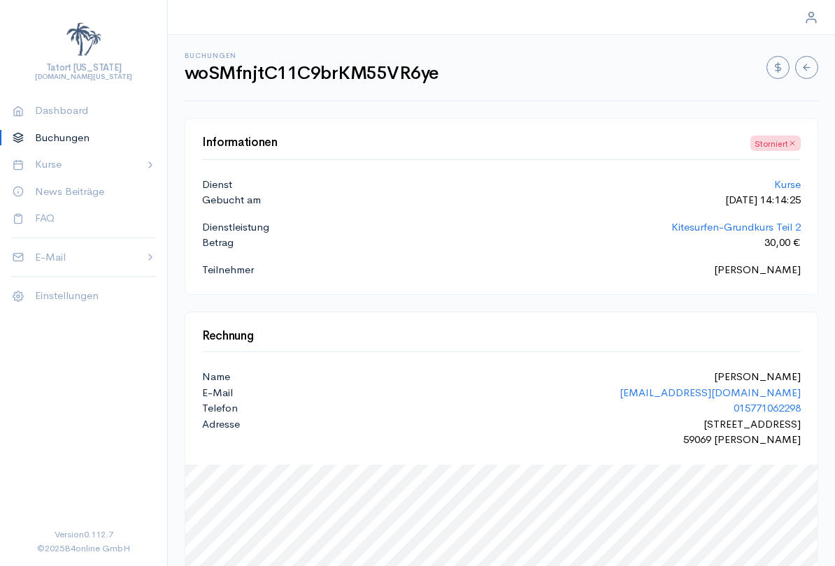 Image resolution: width=835 pixels, height=566 pixels. I want to click on span: Rechnung, so click(227, 335).